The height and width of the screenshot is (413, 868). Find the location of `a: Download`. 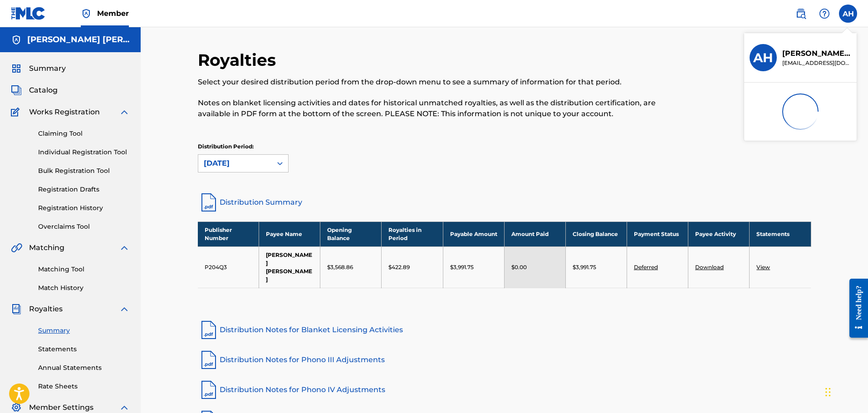

a: Download is located at coordinates (709, 267).